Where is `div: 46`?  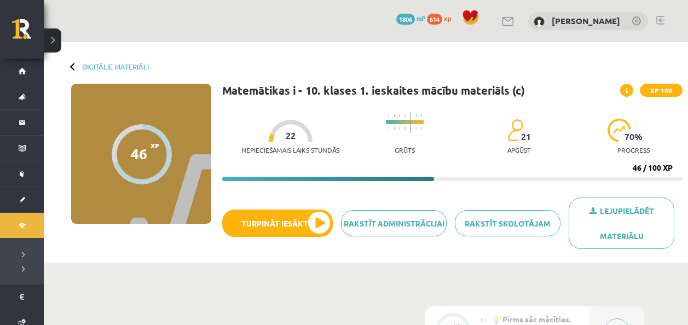 div: 46 is located at coordinates (139, 154).